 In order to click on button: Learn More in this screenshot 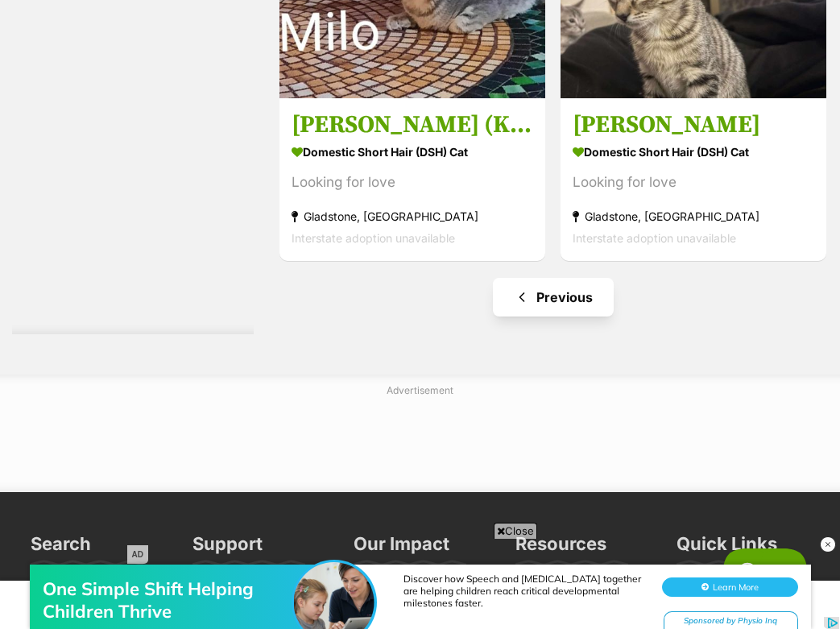, I will do `click(729, 55)`.